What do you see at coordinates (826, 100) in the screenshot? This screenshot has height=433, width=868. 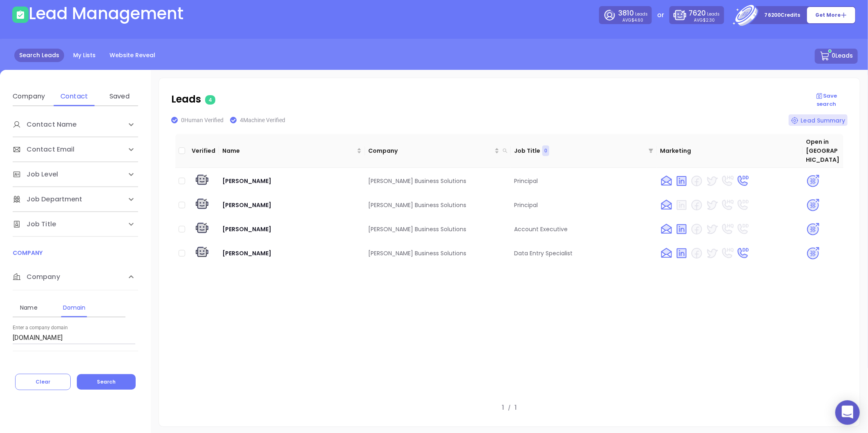 I see `p: Save search` at bounding box center [826, 100].